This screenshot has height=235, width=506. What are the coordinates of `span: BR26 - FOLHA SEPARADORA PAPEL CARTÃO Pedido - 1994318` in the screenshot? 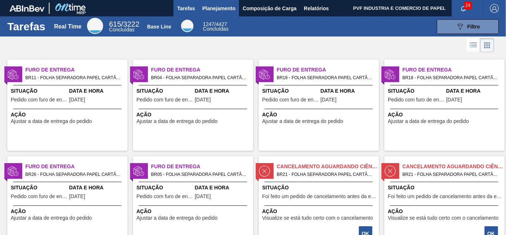 It's located at (74, 174).